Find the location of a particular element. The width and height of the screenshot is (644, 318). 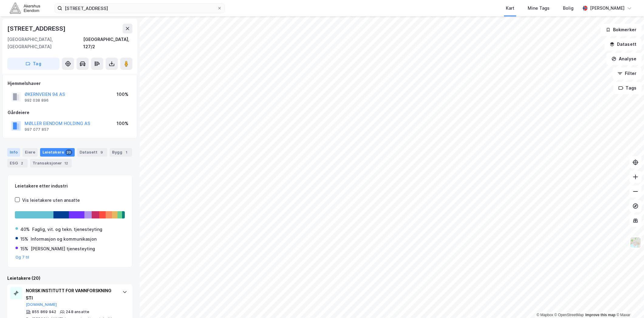

img: akershus-eiendom-logo.9091f326c980b4bce74ccdd9f866810c.svg is located at coordinates (25, 8).